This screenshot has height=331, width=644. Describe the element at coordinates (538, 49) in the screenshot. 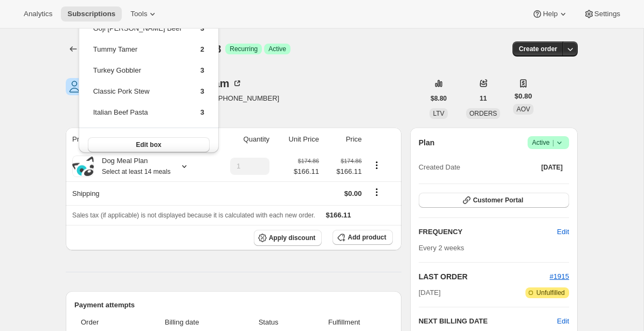

I see `span: Create order` at that location.